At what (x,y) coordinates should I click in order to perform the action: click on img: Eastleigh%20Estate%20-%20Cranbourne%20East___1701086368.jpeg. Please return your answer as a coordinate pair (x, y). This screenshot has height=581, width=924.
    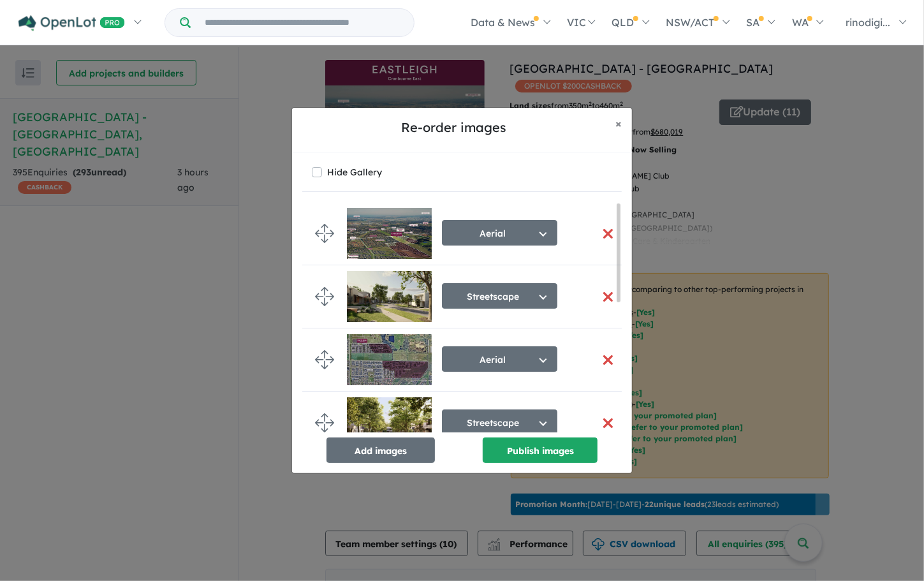
    Looking at the image, I should click on (389, 233).